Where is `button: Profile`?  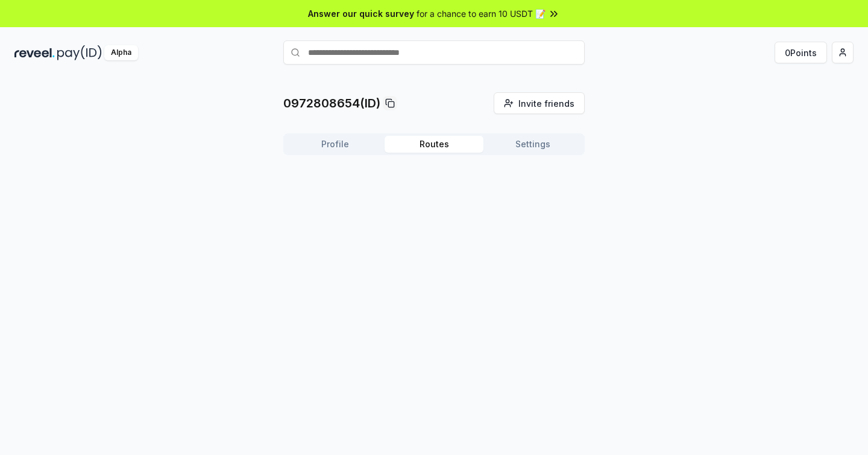 button: Profile is located at coordinates (335, 144).